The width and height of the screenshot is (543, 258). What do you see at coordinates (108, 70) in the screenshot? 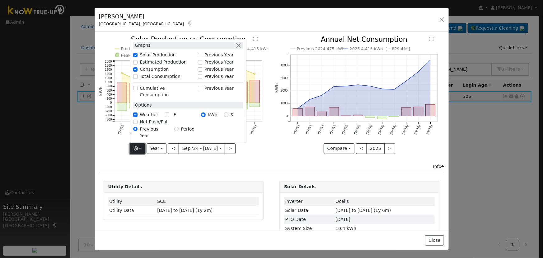
I see `text: 1600` at bounding box center [108, 70].